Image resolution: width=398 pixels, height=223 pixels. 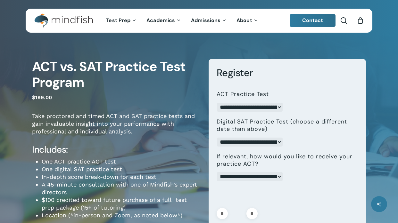 I want to click on li: A 45-minute consultation with one of Mindfish’s expert directors, so click(x=120, y=189).